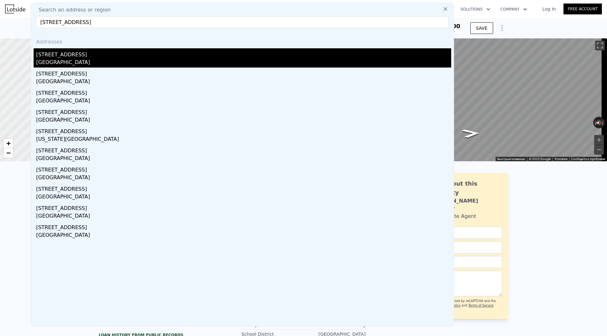 This screenshot has height=336, width=607. Describe the element at coordinates (8, 153) in the screenshot. I see `a: Zoom out` at that location.